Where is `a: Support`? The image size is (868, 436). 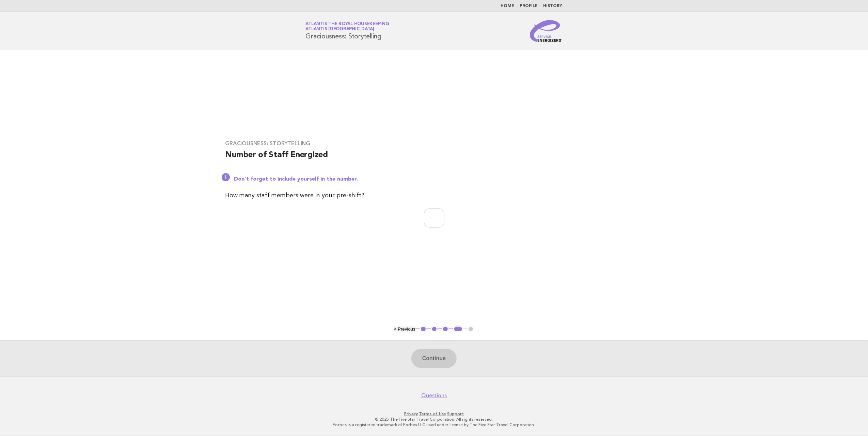
a: Support is located at coordinates (455, 414).